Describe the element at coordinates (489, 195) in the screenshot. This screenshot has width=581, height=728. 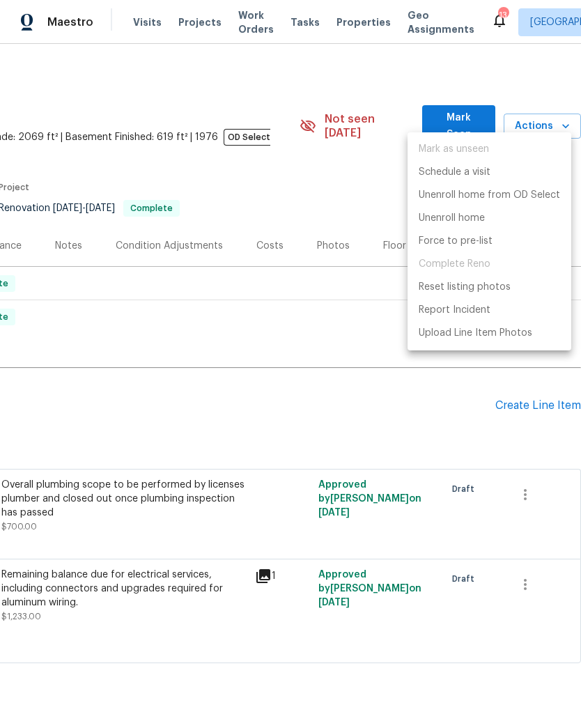
I see `p: Unenroll home from OD Select` at that location.